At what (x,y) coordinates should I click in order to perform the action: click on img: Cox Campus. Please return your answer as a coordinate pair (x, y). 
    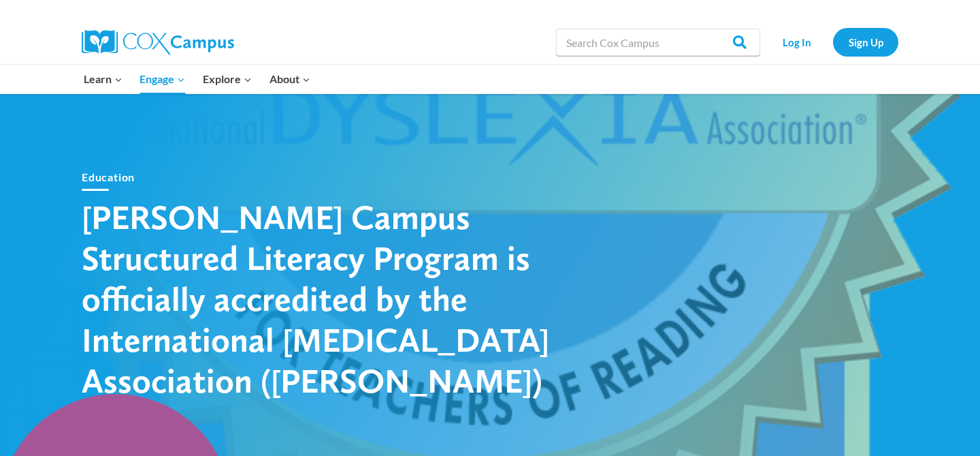
    Looking at the image, I should click on (158, 42).